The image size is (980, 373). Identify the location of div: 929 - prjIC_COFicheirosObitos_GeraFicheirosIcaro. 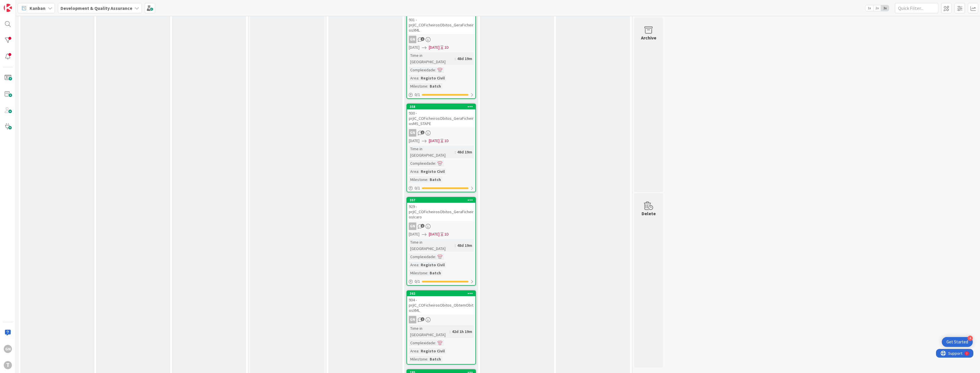
(441, 211).